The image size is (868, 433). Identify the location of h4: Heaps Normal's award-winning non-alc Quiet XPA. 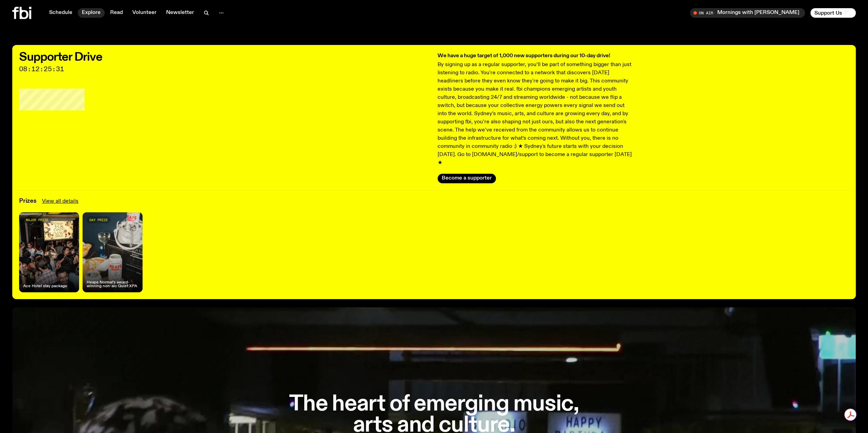
(112, 285).